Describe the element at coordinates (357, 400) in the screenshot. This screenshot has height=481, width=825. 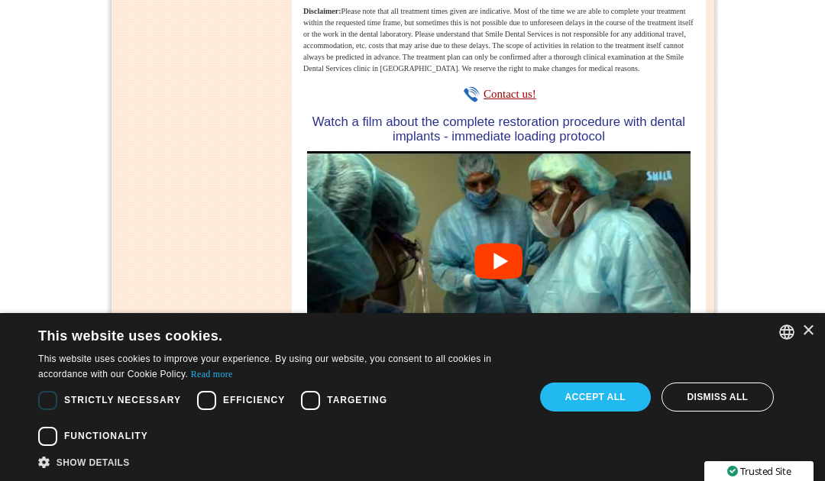
I see `font: Targeting` at that location.